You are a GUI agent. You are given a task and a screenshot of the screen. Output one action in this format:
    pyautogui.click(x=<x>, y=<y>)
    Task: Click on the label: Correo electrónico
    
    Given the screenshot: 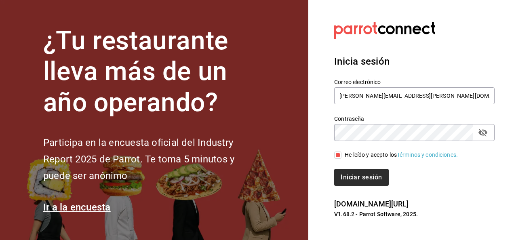 What is the action you would take?
    pyautogui.click(x=414, y=82)
    